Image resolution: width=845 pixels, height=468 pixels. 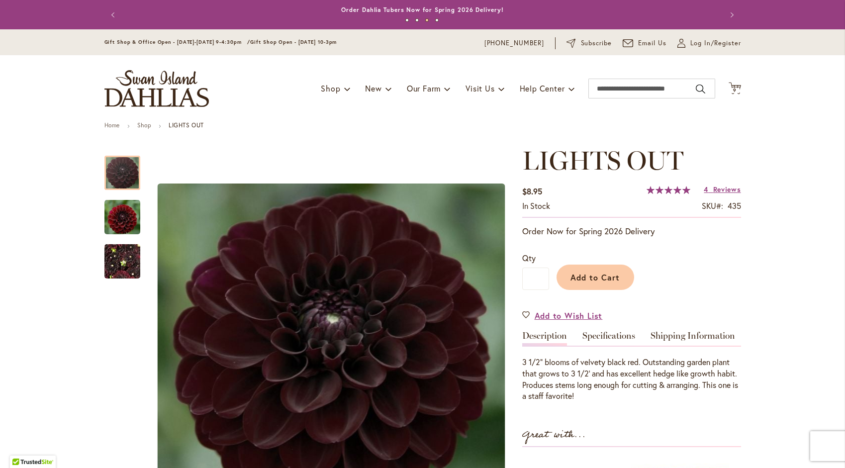 I want to click on span: Shop, so click(x=330, y=88).